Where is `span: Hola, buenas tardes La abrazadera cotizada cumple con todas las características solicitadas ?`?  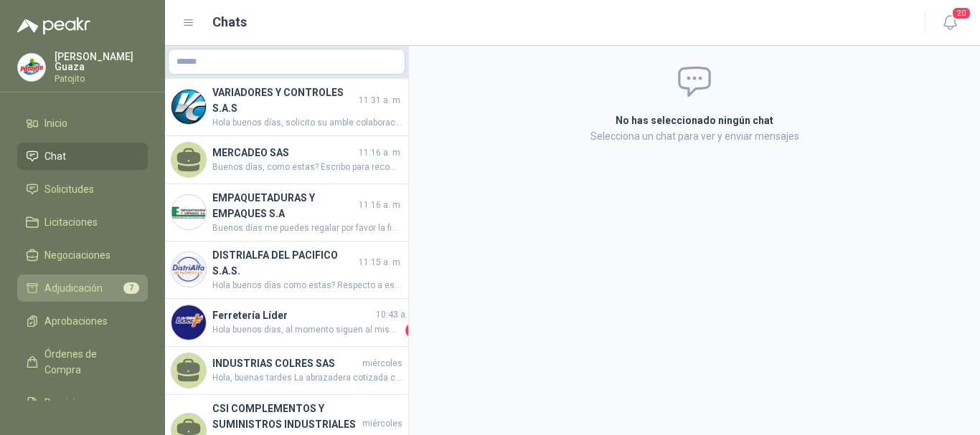 span: Hola, buenas tardes La abrazadera cotizada cumple con todas las características solicitadas ? is located at coordinates (307, 378).